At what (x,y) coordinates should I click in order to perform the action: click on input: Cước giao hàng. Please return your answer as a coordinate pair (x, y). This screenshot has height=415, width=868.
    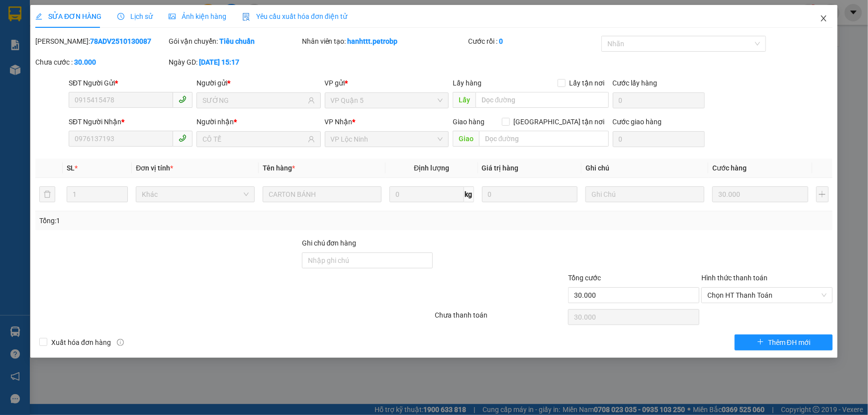
    Looking at the image, I should click on (658, 139).